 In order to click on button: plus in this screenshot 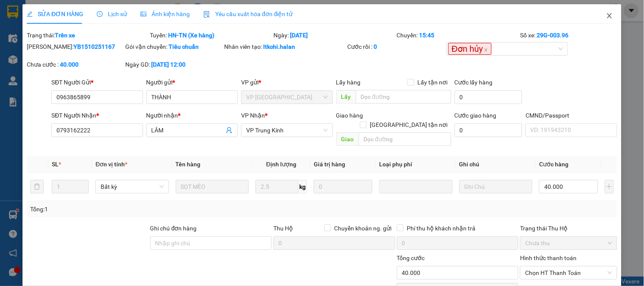, I will do `click(609, 187)`.